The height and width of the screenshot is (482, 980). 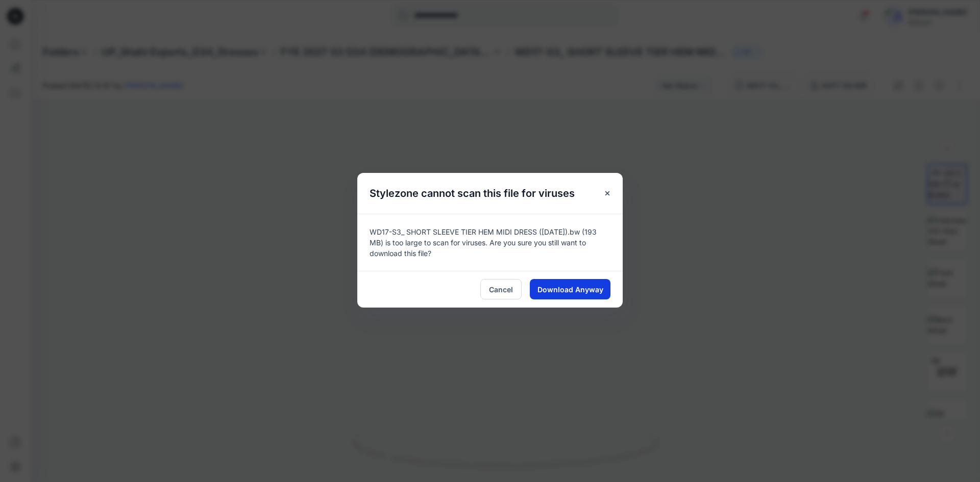 I want to click on span: Download Anyway, so click(x=570, y=289).